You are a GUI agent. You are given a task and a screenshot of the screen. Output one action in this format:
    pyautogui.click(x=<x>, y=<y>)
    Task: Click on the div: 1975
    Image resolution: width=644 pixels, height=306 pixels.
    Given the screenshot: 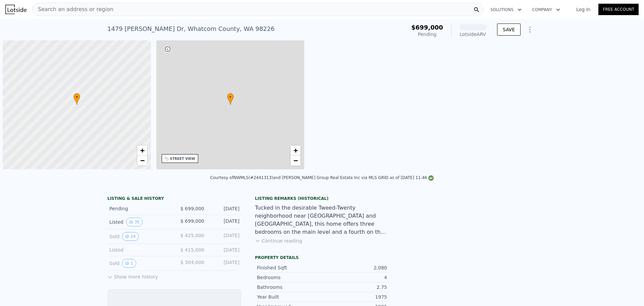 What is the action you would take?
    pyautogui.click(x=354, y=297)
    